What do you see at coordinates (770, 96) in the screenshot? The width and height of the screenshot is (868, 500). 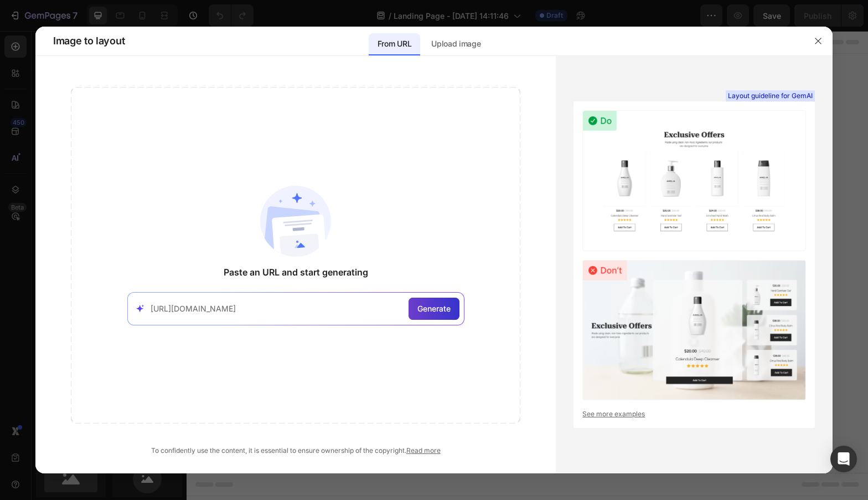 I see `span: Layout guideline for GemAI` at bounding box center [770, 96].